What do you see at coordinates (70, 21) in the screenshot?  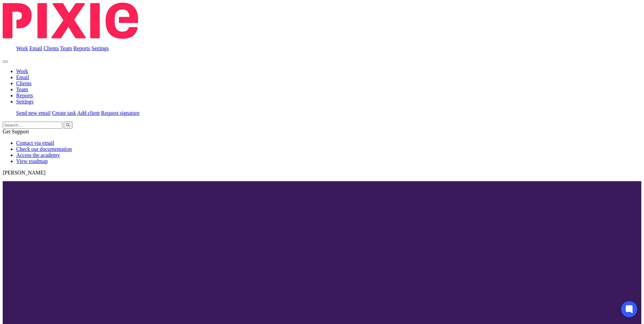 I see `img: Pixie` at bounding box center [70, 21].